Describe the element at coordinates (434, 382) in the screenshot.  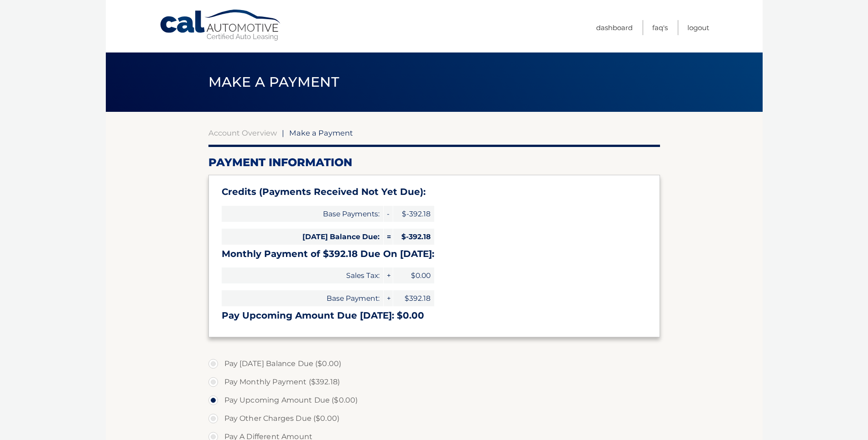
I see `label: Pay Monthly Payment ($392.18)` at that location.